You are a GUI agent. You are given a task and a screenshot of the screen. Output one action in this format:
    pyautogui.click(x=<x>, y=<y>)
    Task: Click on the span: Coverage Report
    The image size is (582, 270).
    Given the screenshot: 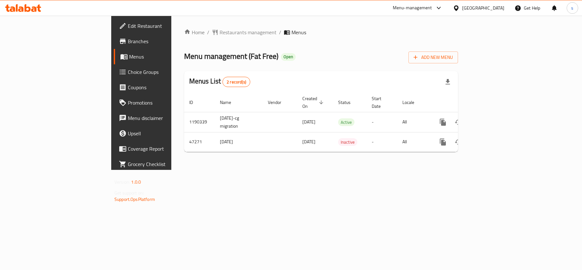 What is the action you would take?
    pyautogui.click(x=166, y=149)
    